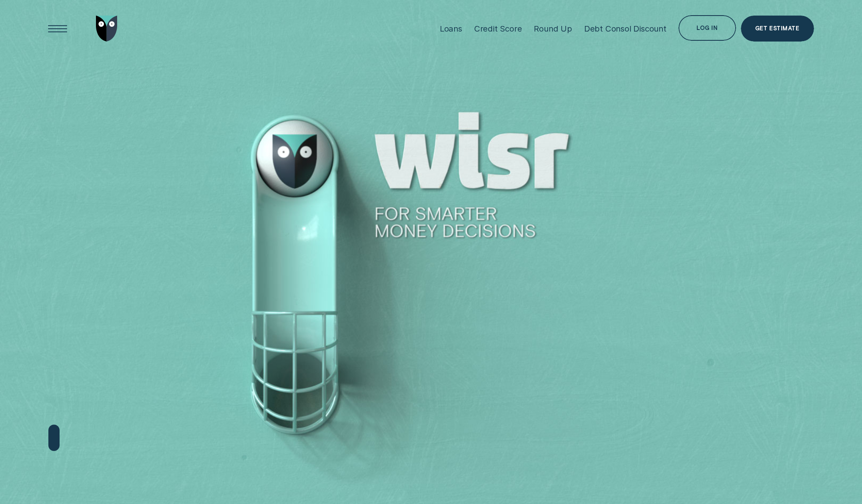  What do you see at coordinates (625, 29) in the screenshot?
I see `div: Debt Consol Discount` at bounding box center [625, 29].